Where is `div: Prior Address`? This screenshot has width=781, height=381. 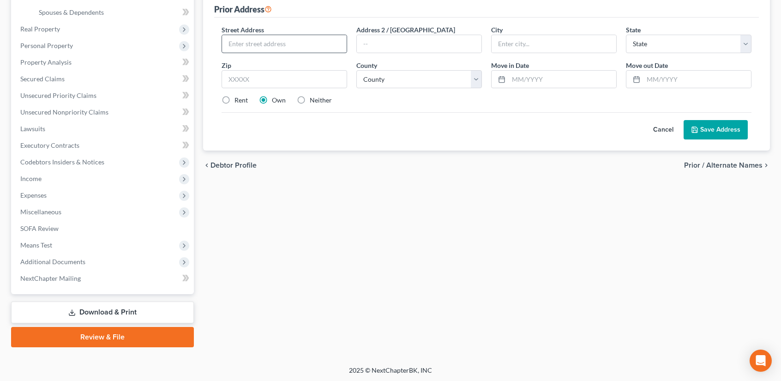
div: Prior Address is located at coordinates (243, 9).